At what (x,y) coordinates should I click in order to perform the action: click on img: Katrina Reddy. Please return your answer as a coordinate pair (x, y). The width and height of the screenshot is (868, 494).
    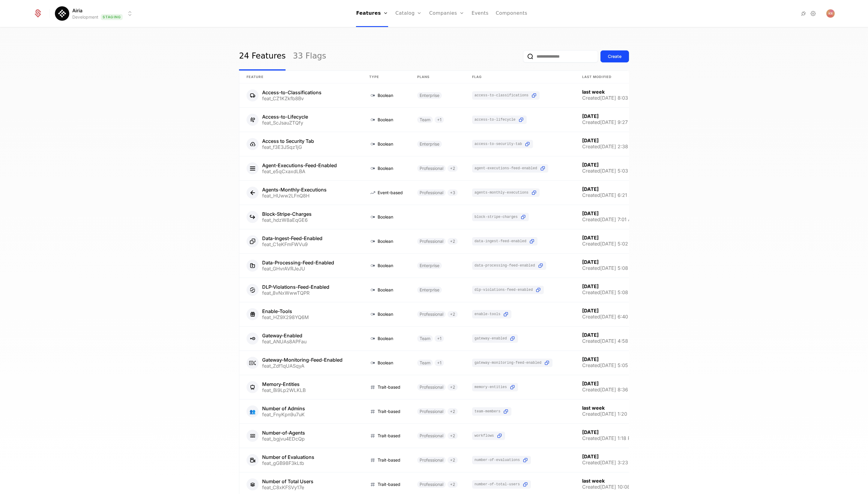
    Looking at the image, I should click on (830, 13).